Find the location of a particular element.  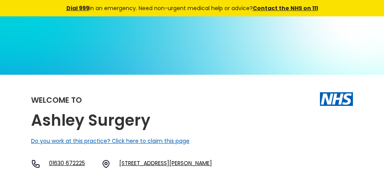

a: Contact the NHS on 111 is located at coordinates (286, 8).